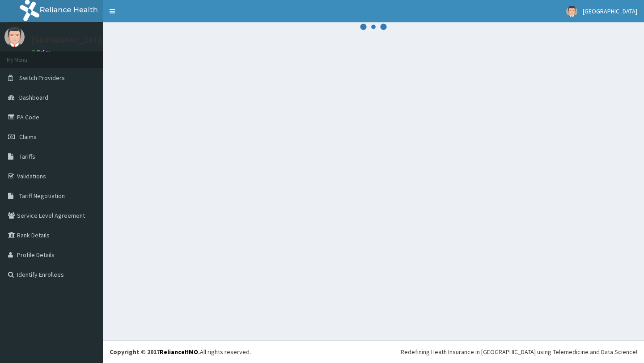 The width and height of the screenshot is (644, 363). Describe the element at coordinates (33, 97) in the screenshot. I see `span: Dashboard` at that location.